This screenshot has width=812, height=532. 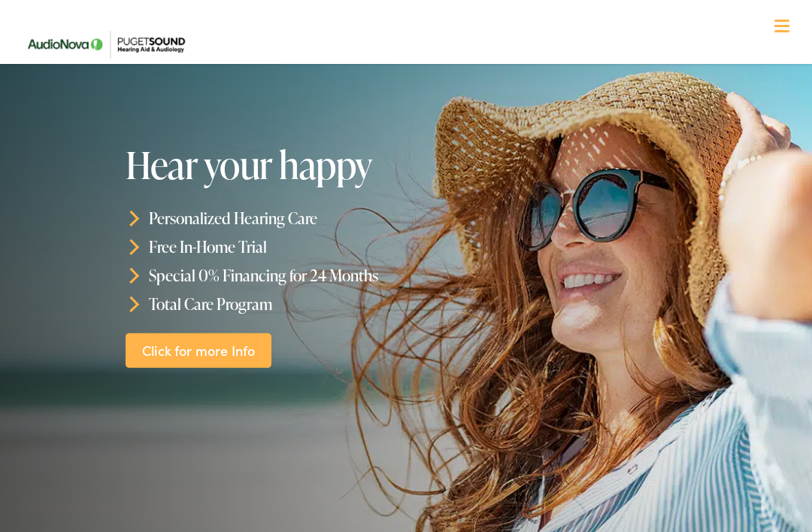 I want to click on li: Free In-Home Trial, so click(x=329, y=246).